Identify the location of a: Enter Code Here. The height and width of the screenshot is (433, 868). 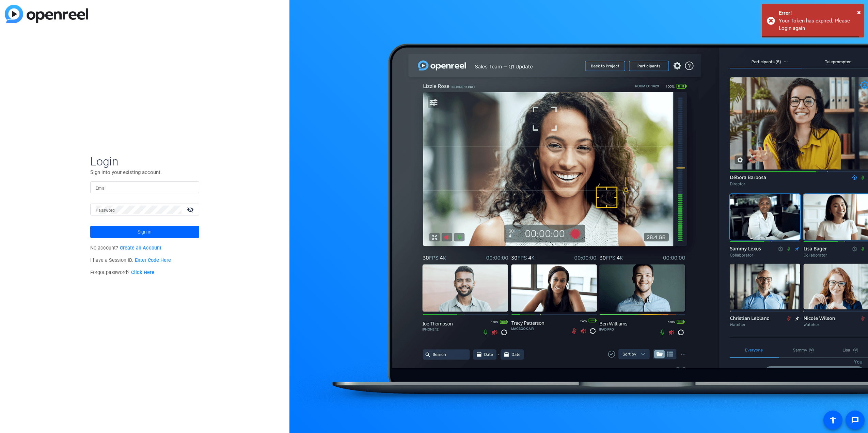
(153, 260).